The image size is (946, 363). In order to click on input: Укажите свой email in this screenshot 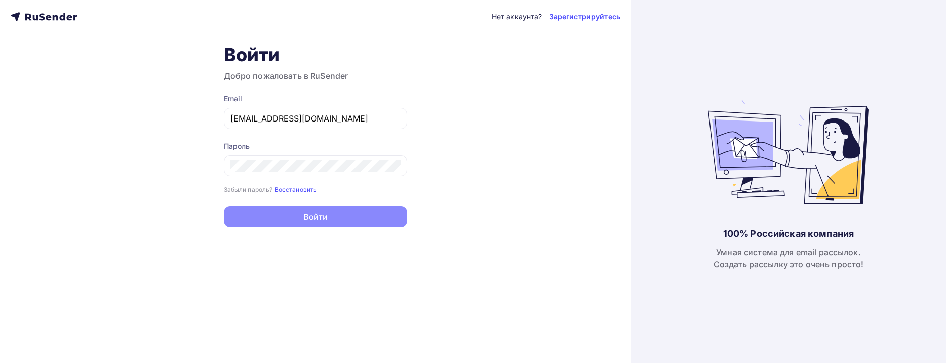, I will do `click(315, 118)`.